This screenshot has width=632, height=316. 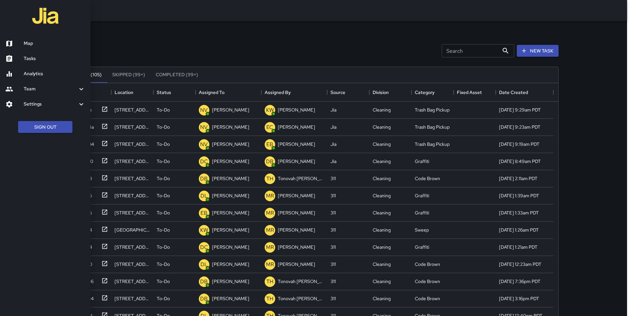 I want to click on button: Sign Out, so click(x=45, y=127).